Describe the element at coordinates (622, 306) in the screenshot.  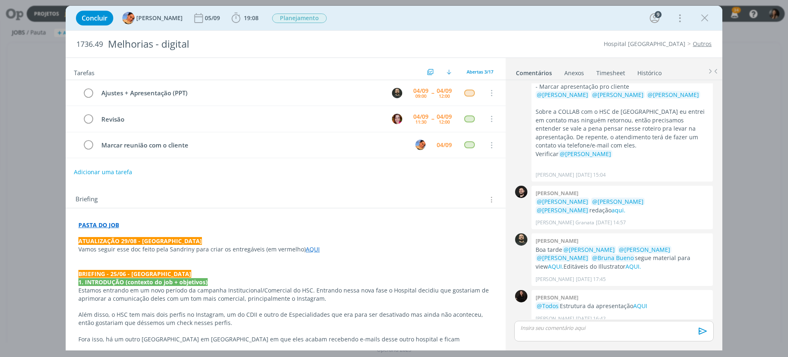
I see `p: Estrutura da apresentação` at that location.